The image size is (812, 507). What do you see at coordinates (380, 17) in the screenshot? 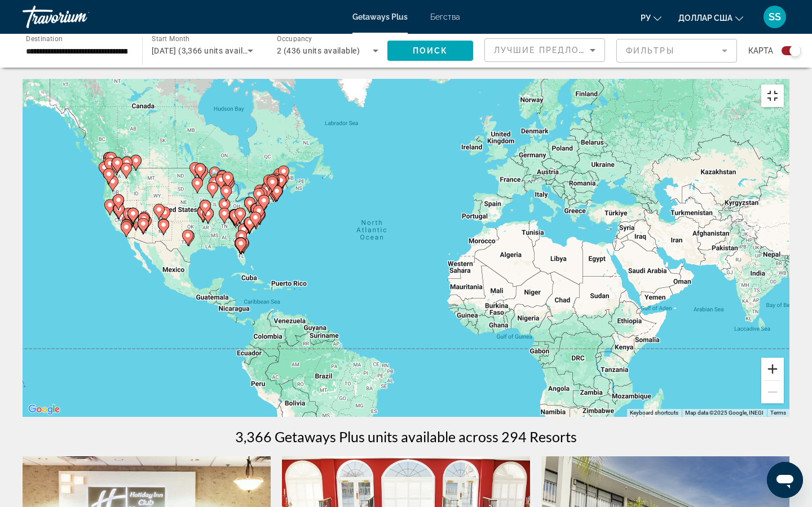
I see `font: Getaways Plus` at bounding box center [380, 17].